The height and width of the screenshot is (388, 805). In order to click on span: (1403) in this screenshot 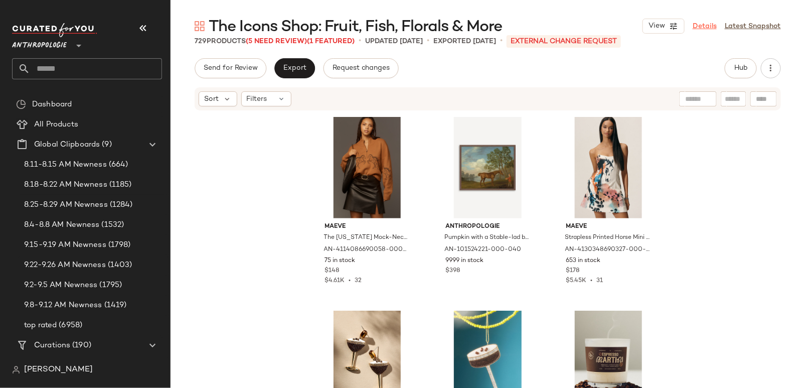, I will do `click(119, 265)`.